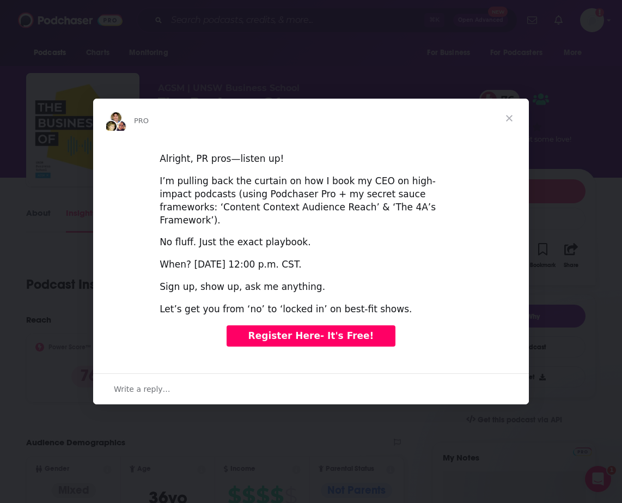  Describe the element at coordinates (311, 287) in the screenshot. I see `div: Sign up, show up, ask me anything.` at that location.